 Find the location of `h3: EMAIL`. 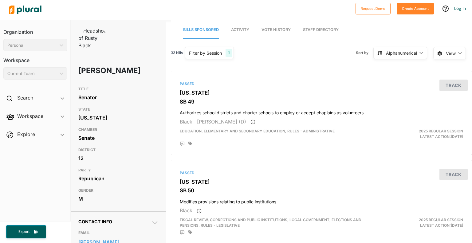

h3: EMAIL is located at coordinates (119, 233).